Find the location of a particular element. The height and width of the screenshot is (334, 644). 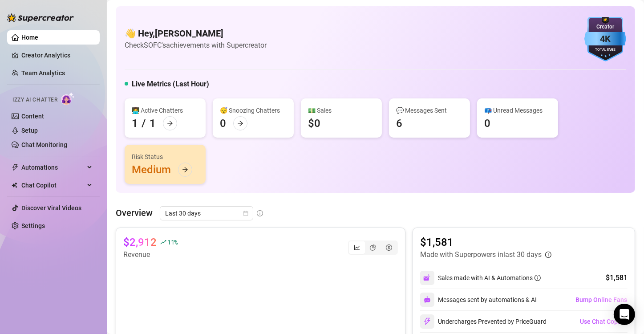

a: Chat Monitoring is located at coordinates (44, 145).